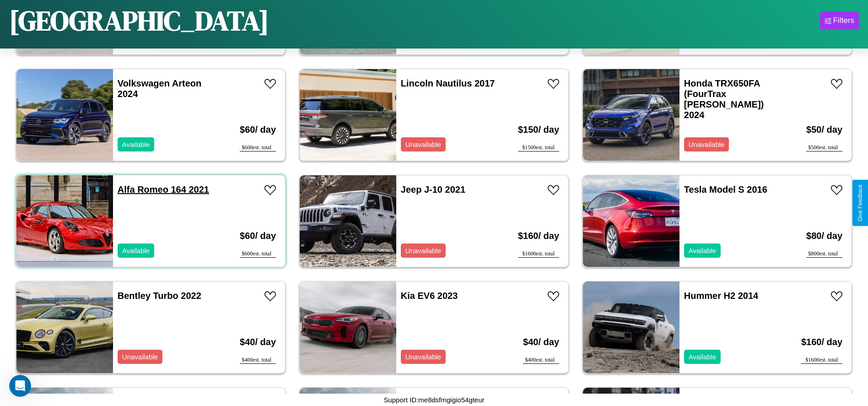 The height and width of the screenshot is (406, 868). Describe the element at coordinates (823, 148) in the screenshot. I see `div: $ 500 est. total` at that location.